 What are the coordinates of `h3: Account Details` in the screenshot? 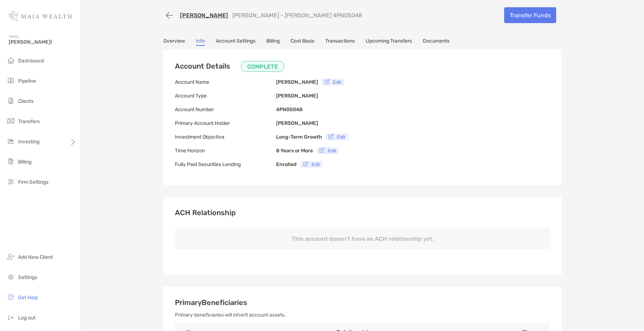 It's located at (229, 66).